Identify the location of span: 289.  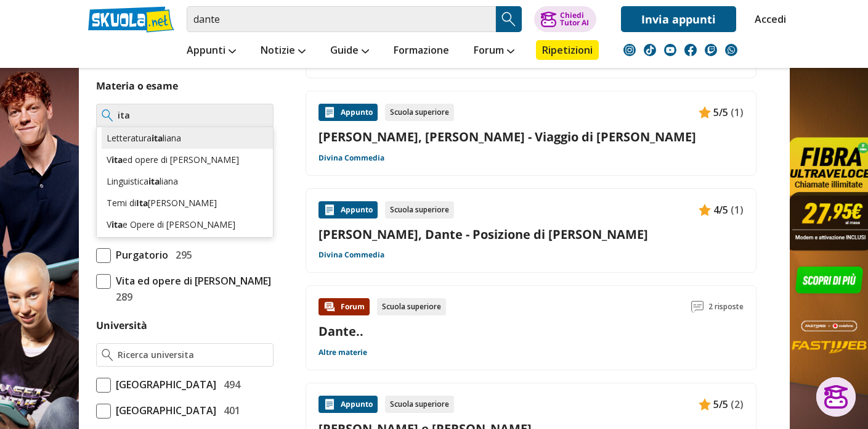
(122, 296).